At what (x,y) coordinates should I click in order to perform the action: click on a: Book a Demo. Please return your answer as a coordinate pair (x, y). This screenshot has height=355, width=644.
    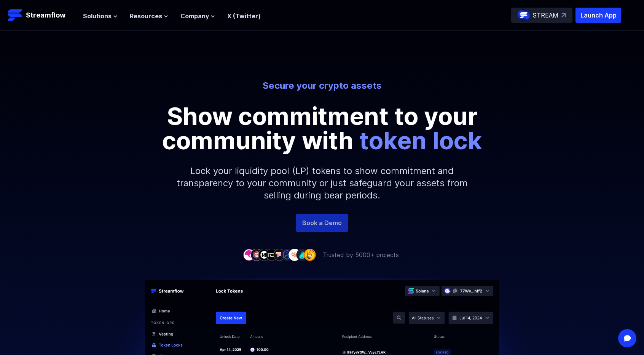
    Looking at the image, I should click on (322, 223).